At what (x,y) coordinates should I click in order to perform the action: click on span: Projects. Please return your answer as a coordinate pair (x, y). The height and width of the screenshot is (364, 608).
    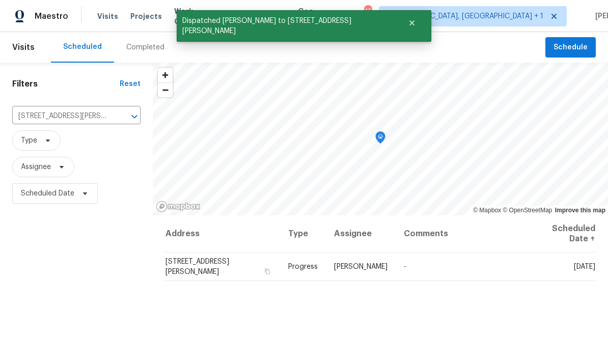
    Looking at the image, I should click on (146, 16).